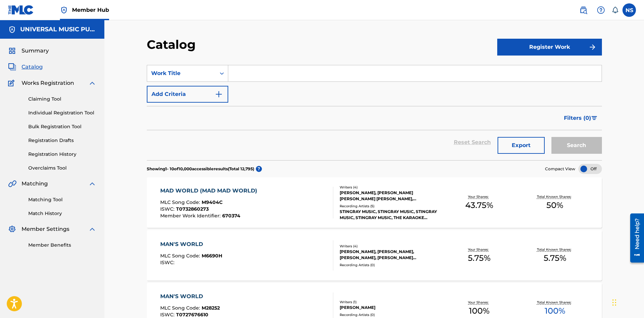 The image size is (644, 318). I want to click on div: Recording Artists ( 5 ), so click(390, 206).